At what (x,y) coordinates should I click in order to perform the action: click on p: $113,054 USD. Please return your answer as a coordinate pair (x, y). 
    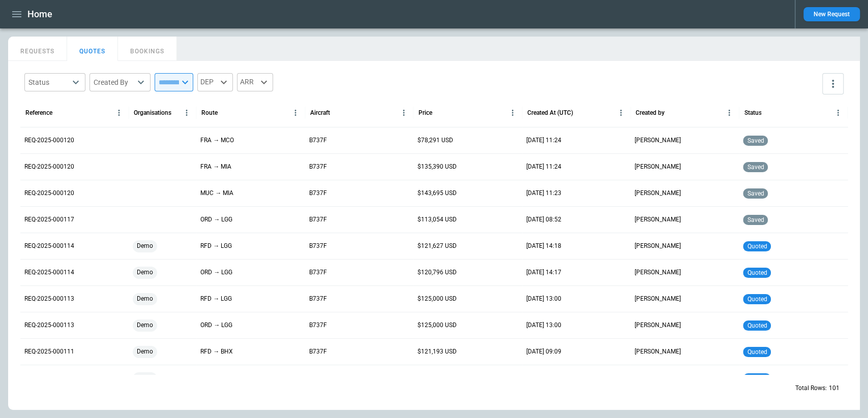
    Looking at the image, I should click on (437, 219).